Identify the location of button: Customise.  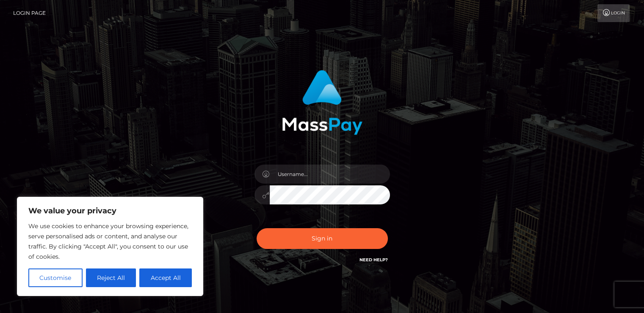
(55, 278).